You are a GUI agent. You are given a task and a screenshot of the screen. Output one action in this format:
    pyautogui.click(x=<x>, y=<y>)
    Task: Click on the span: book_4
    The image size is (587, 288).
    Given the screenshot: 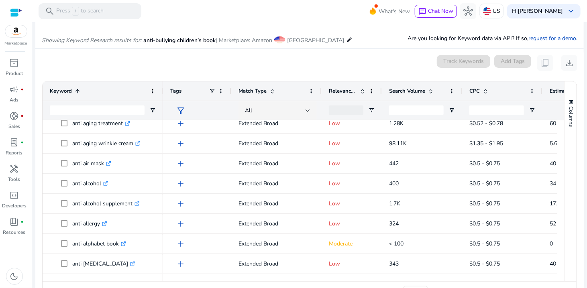 What is the action you would take?
    pyautogui.click(x=14, y=222)
    